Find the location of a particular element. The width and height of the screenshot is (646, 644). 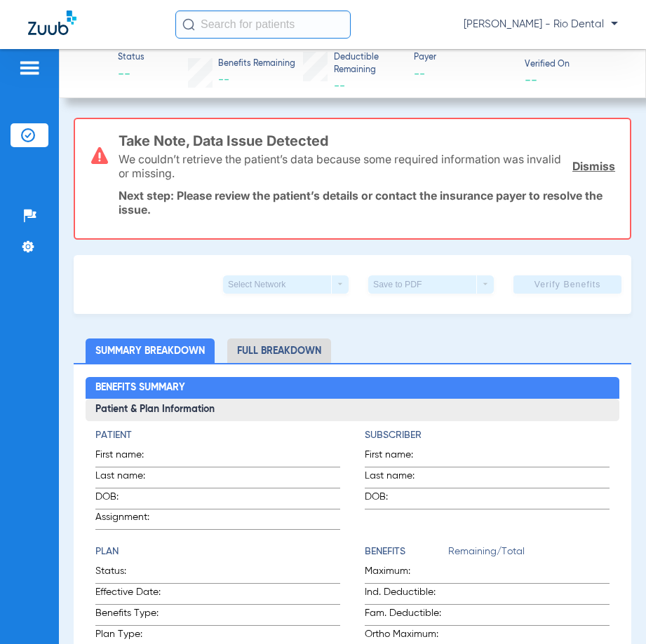

img: Search Icon is located at coordinates (189, 25).